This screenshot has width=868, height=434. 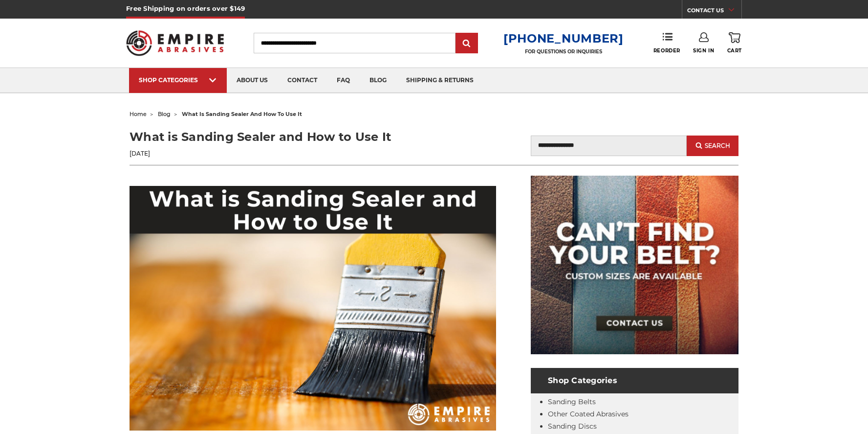 What do you see at coordinates (704, 50) in the screenshot?
I see `span: Sign In` at bounding box center [704, 50].